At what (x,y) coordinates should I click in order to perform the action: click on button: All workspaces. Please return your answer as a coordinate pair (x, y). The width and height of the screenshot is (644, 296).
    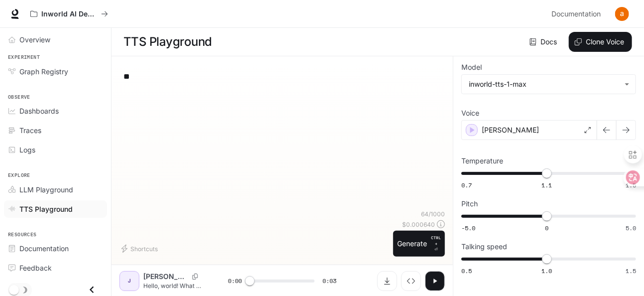
    Looking at the image, I should click on (69, 14).